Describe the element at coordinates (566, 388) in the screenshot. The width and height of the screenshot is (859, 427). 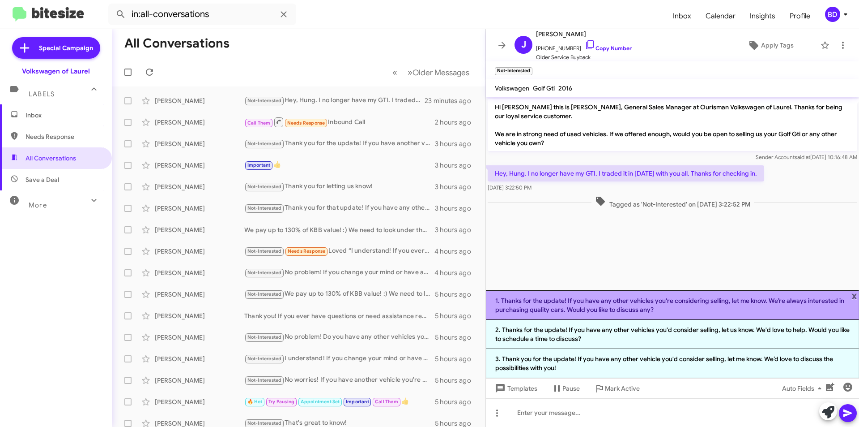
I see `button: Pause` at that location.